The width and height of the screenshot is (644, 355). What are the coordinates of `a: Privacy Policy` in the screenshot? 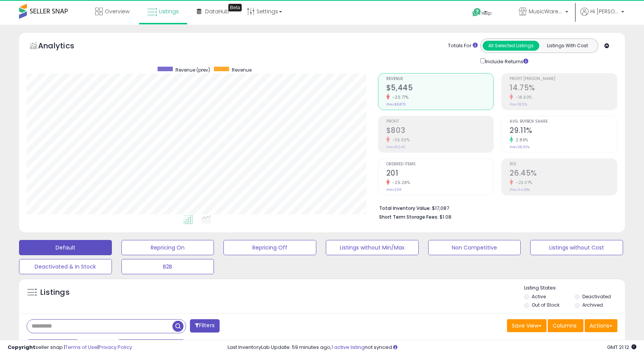 It's located at (115, 347).